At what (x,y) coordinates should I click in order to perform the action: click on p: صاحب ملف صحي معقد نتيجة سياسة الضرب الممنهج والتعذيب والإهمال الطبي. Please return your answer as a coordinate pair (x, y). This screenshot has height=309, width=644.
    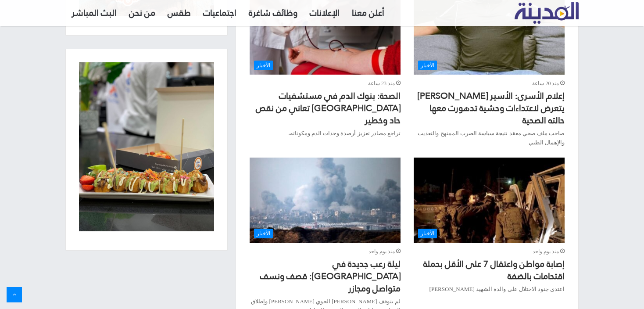
    Looking at the image, I should click on (489, 138).